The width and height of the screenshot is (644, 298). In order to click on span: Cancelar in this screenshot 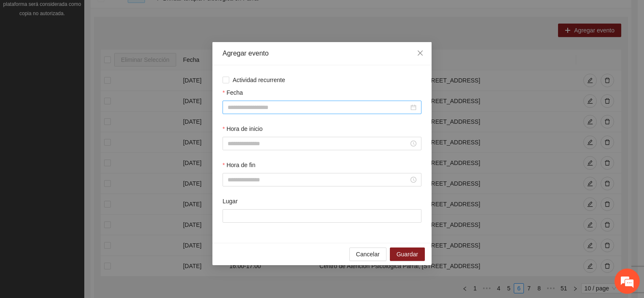, I will do `click(368, 254)`.